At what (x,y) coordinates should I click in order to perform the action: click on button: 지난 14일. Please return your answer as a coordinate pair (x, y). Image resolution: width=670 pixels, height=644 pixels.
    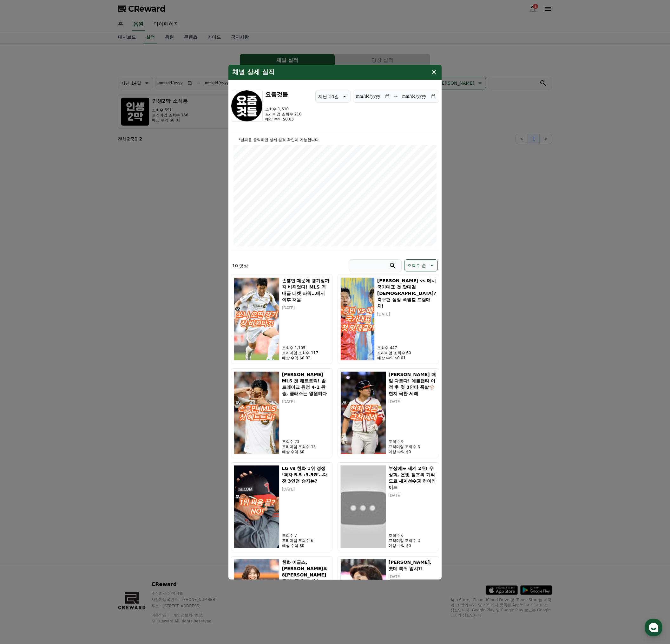
    Looking at the image, I should click on (333, 96).